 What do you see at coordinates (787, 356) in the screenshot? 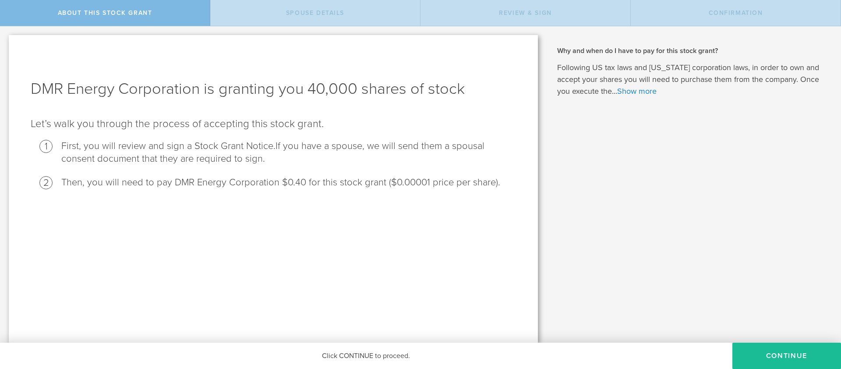
I see `button: CONTINUE` at bounding box center [787, 356].